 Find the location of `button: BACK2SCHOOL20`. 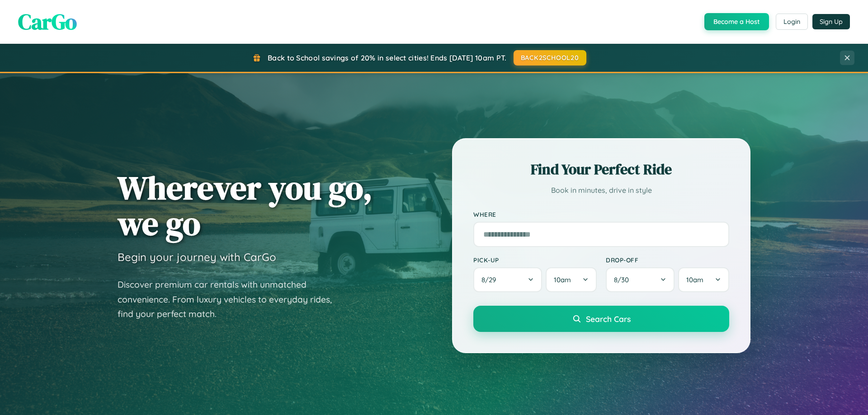

button: BACK2SCHOOL20 is located at coordinates (549, 58).